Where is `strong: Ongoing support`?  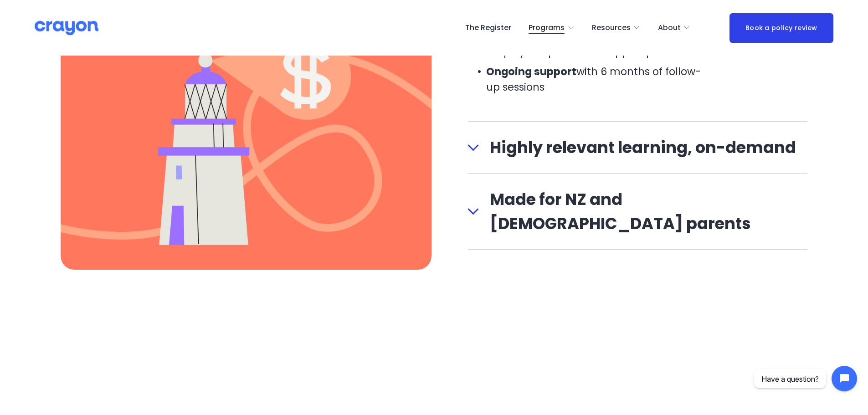
strong: Ongoing support is located at coordinates (532, 72).